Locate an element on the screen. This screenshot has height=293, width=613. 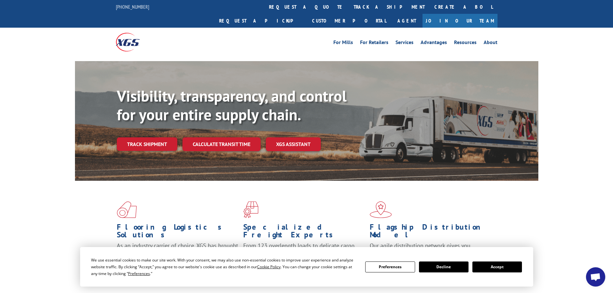
a: XGS ASSISTANT is located at coordinates (293, 144).